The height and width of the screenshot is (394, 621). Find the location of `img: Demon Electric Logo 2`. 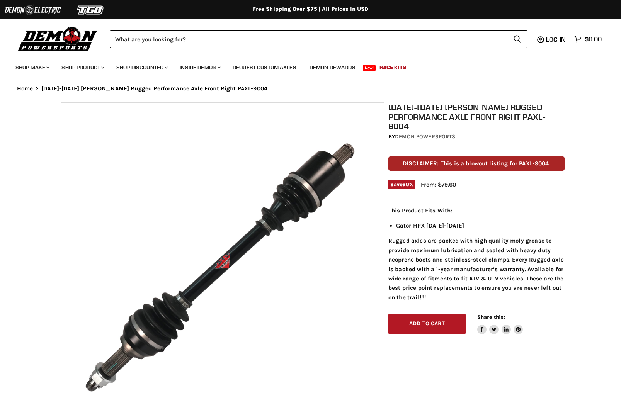

img: Demon Electric Logo 2 is located at coordinates (33, 10).